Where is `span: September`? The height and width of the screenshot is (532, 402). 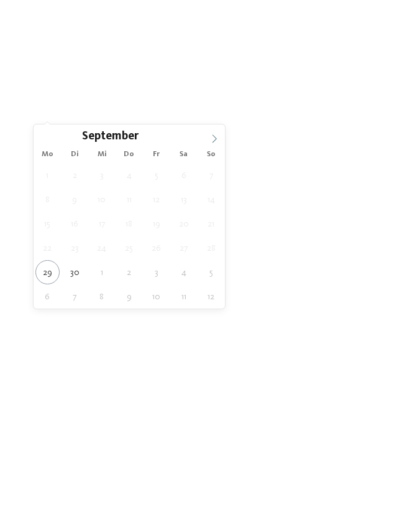
span: September is located at coordinates (110, 137).